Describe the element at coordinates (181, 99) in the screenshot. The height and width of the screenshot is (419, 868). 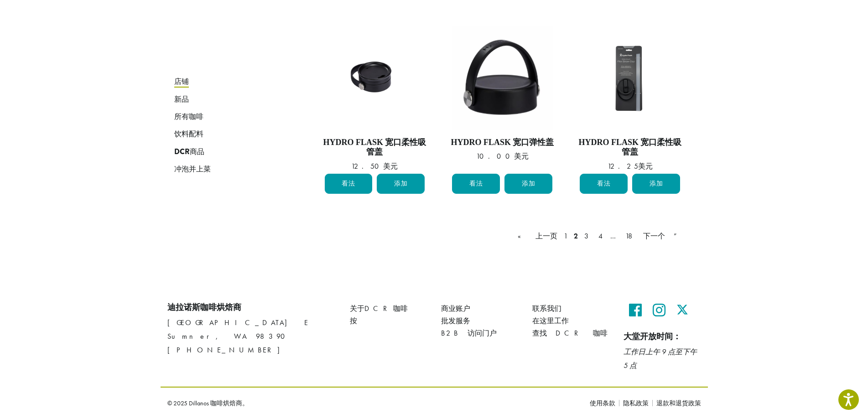
I see `font: 新品` at that location.